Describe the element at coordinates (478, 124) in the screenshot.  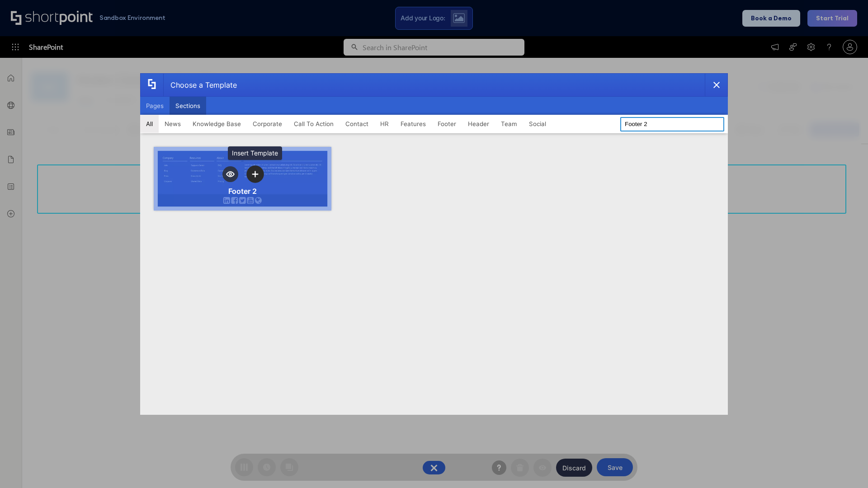
I see `button: Header` at that location.